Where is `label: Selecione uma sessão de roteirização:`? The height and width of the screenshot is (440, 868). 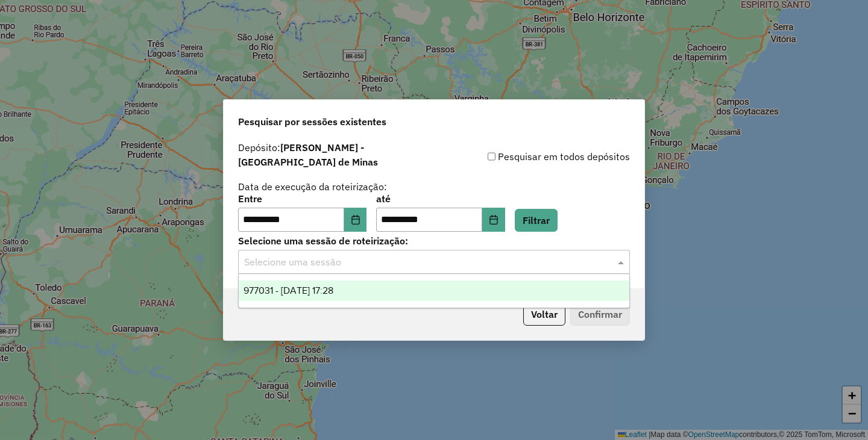
label: Selecione uma sessão de roteirização: is located at coordinates (434, 241).